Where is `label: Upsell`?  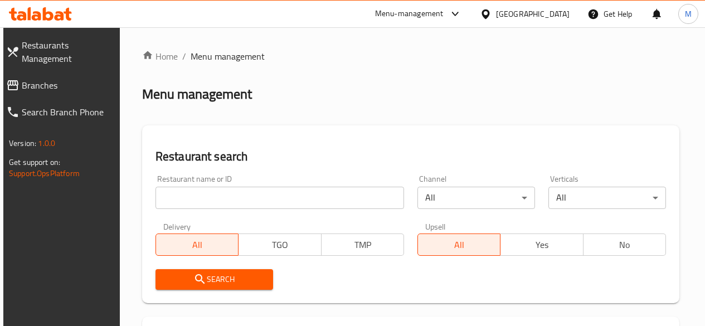
label: Upsell is located at coordinates (435, 226).